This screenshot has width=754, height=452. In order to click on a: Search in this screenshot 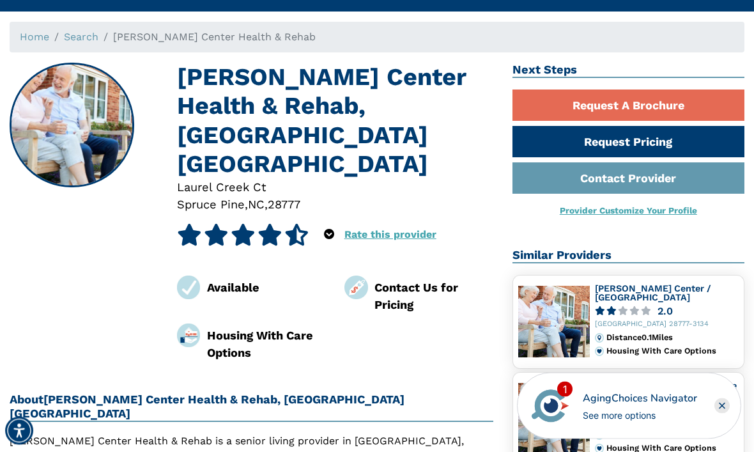, I will do `click(81, 37)`.